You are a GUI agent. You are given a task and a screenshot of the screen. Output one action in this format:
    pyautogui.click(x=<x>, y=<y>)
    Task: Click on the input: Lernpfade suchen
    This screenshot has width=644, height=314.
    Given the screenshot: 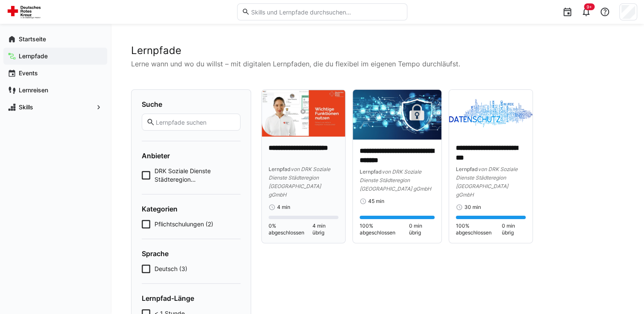 What is the action you would take?
    pyautogui.click(x=195, y=122)
    